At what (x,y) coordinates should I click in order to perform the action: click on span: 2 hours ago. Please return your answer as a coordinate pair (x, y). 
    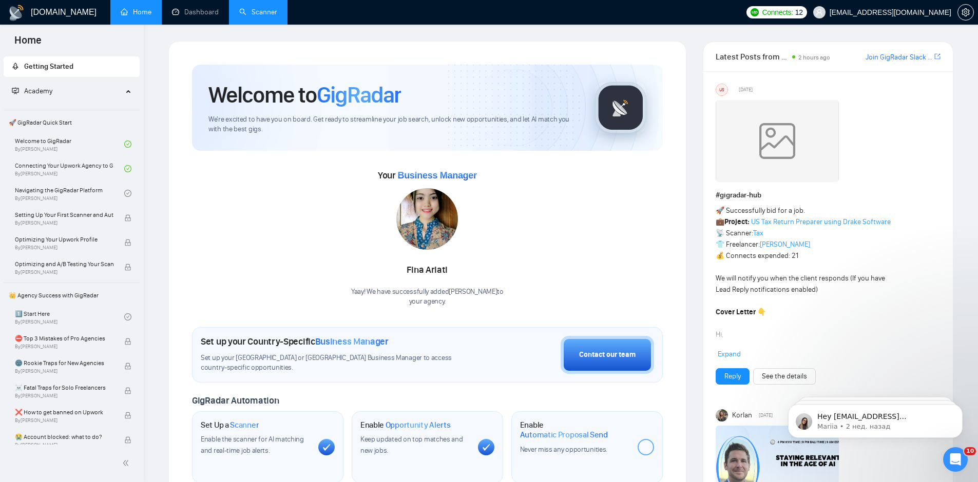
    Looking at the image, I should click on (814, 57).